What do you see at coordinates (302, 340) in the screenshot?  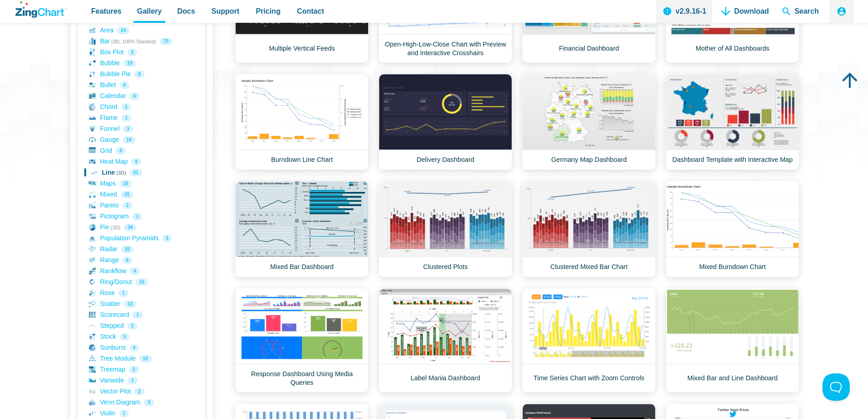 I see `a: Response Dashboard Using Media Queries` at bounding box center [302, 340].